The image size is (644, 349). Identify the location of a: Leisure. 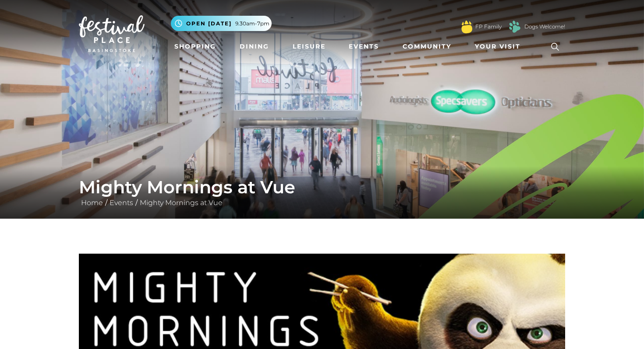
(309, 47).